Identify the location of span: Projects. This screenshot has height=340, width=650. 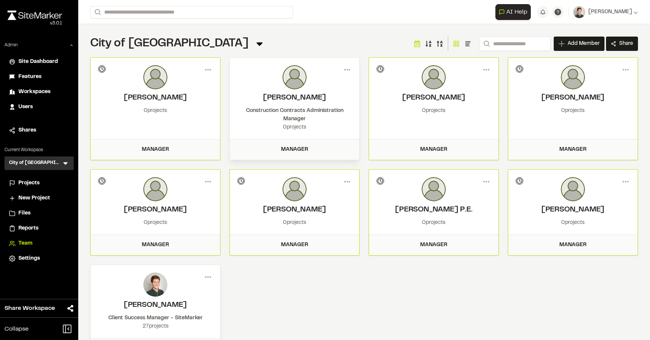
(29, 183).